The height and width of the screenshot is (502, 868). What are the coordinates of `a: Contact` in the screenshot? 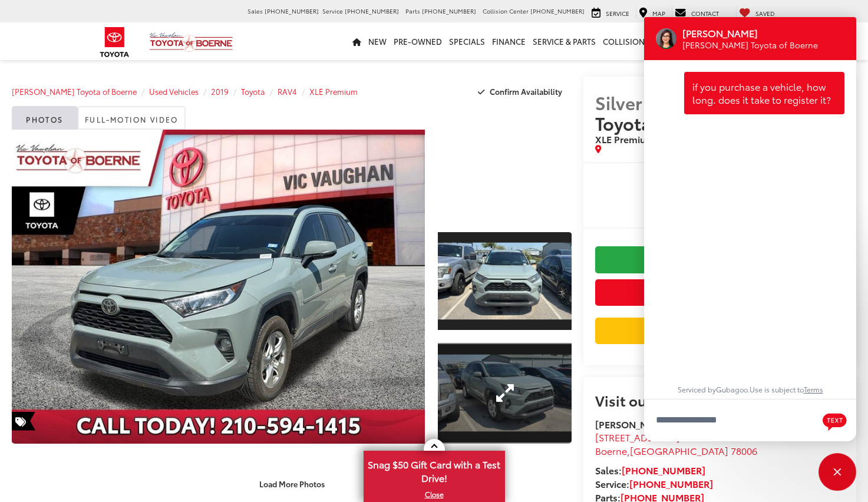 It's located at (697, 12).